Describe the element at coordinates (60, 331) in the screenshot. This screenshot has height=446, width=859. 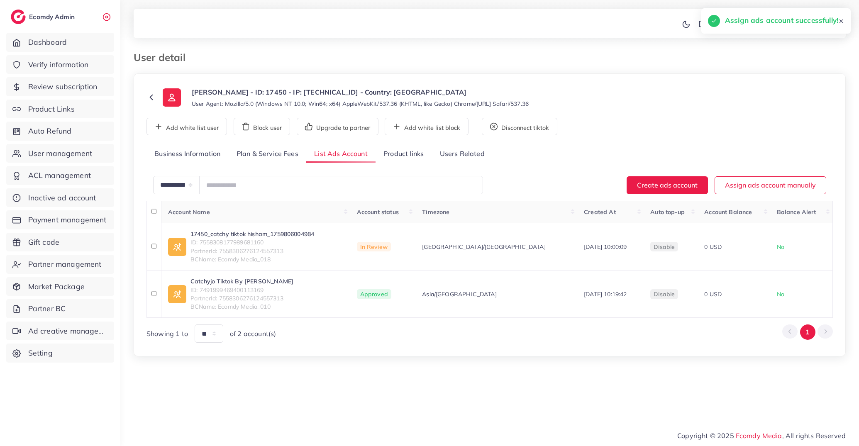
I see `a: Ad creative management` at that location.